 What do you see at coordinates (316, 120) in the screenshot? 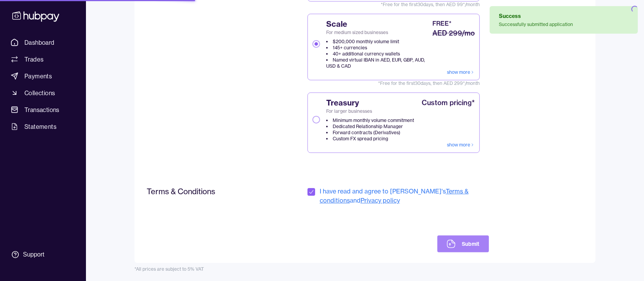
I see `button: TreasuryFor larger businessesMinimum monthly volume commitmentDedicated Relationship ManagerForwa...` at bounding box center [316, 120].